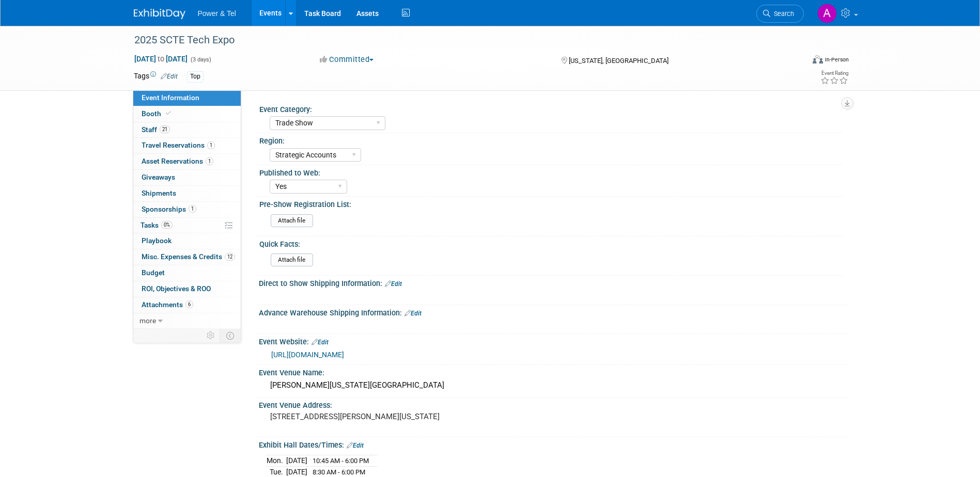 Image resolution: width=980 pixels, height=477 pixels. I want to click on a: more, so click(187, 321).